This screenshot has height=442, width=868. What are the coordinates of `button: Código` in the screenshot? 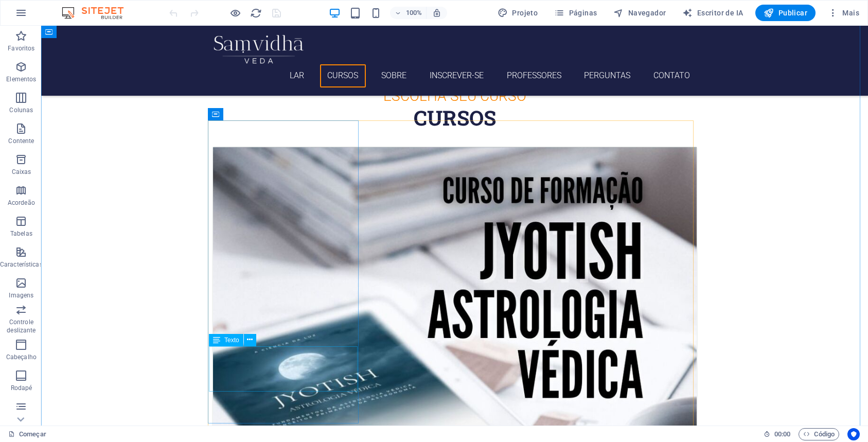 It's located at (818, 435).